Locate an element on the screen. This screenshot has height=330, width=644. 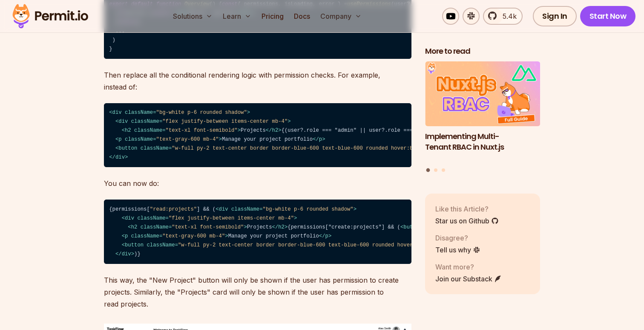
button: Solutions is located at coordinates (192, 16).